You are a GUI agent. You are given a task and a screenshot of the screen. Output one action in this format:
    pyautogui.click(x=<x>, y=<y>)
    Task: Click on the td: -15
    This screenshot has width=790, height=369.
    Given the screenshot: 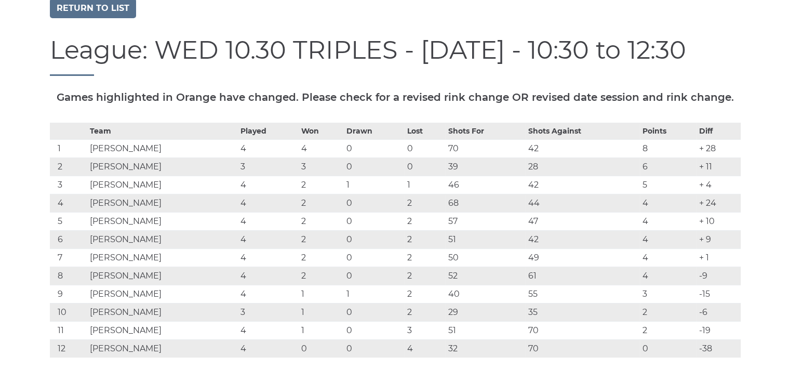 What is the action you would take?
    pyautogui.click(x=718, y=293)
    